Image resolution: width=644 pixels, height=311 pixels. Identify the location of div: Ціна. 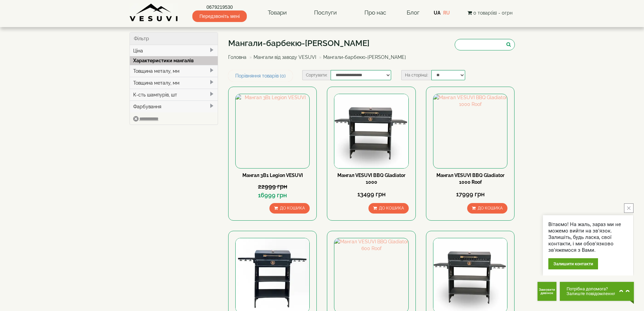
(174, 51).